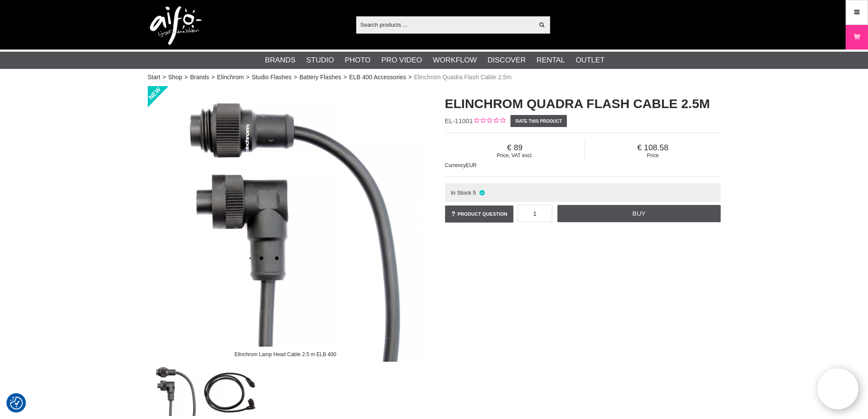 This screenshot has width=868, height=419. I want to click on span: Elinchrom Quadra Flash Cable 2.5m, so click(463, 77).